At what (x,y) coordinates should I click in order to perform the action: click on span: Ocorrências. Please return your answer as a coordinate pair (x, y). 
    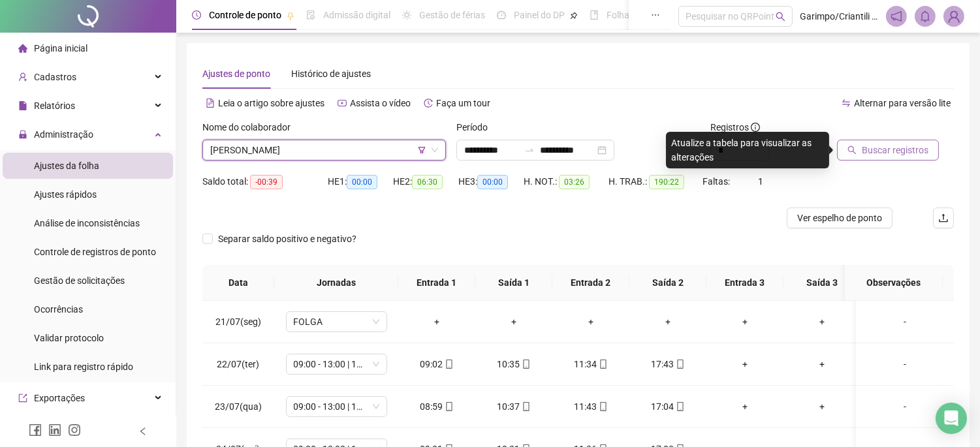
    Looking at the image, I should click on (58, 309).